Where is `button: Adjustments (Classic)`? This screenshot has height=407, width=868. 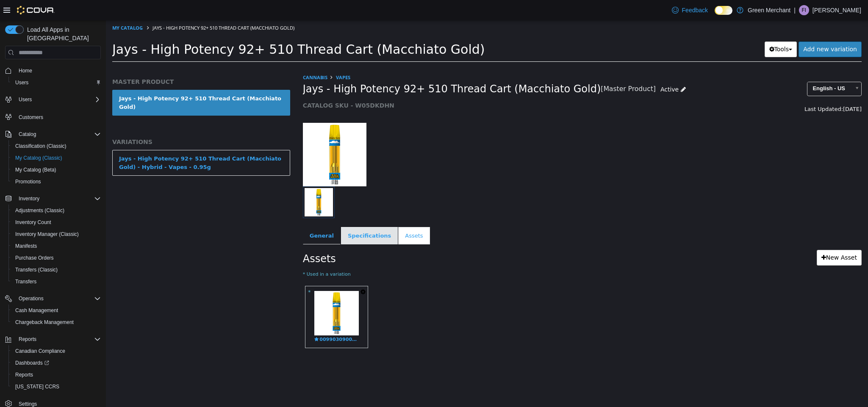 button: Adjustments (Classic) is located at coordinates (57, 211).